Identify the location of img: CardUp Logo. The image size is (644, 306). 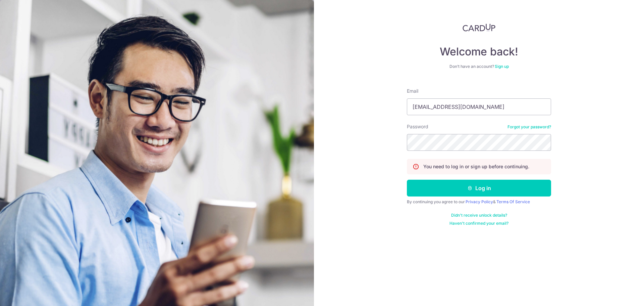
(479, 27).